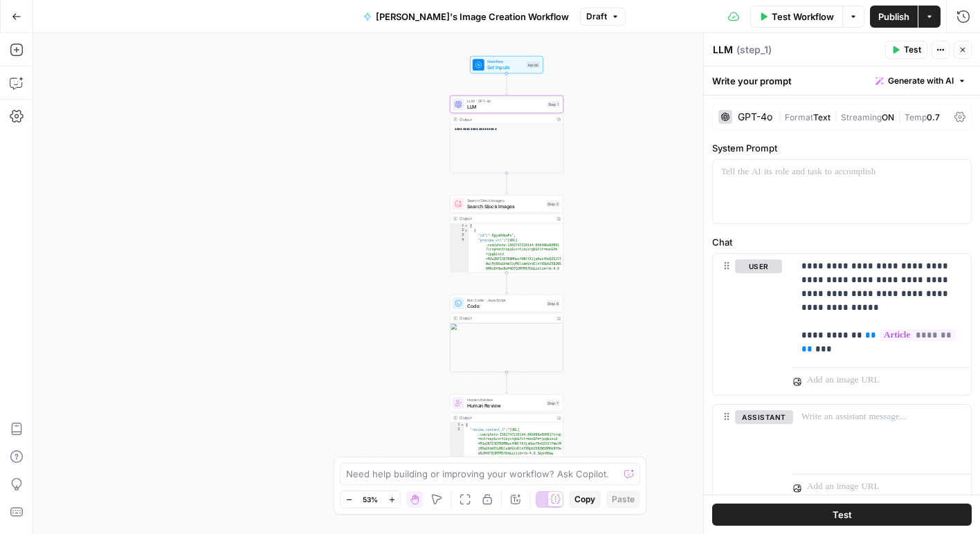  Describe the element at coordinates (623, 499) in the screenshot. I see `span: Paste` at that location.